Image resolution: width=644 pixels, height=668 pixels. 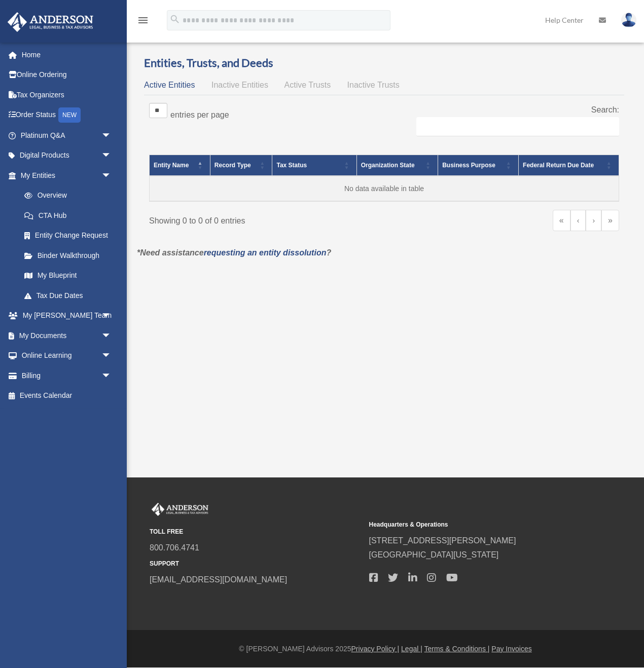 What do you see at coordinates (373, 85) in the screenshot?
I see `span: Inactive Trusts` at bounding box center [373, 85].